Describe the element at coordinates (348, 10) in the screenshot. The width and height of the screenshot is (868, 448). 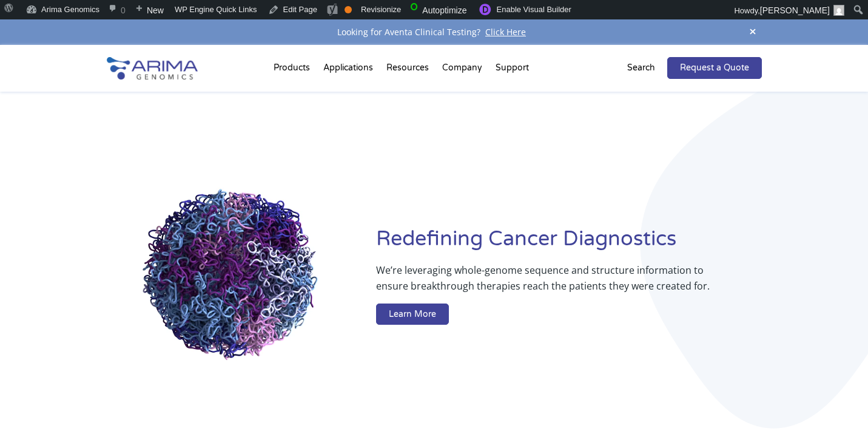
I see `div: OK` at that location.